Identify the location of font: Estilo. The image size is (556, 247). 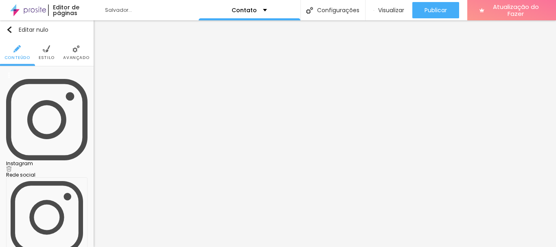
(46, 57).